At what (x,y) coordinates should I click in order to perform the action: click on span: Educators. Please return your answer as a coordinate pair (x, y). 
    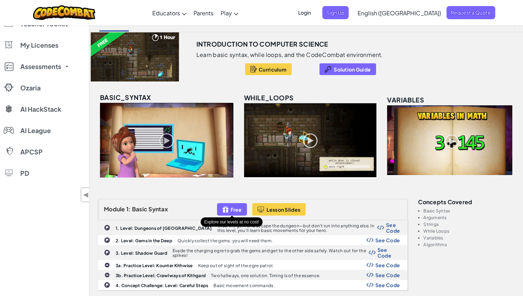
    Looking at the image, I should click on (166, 13).